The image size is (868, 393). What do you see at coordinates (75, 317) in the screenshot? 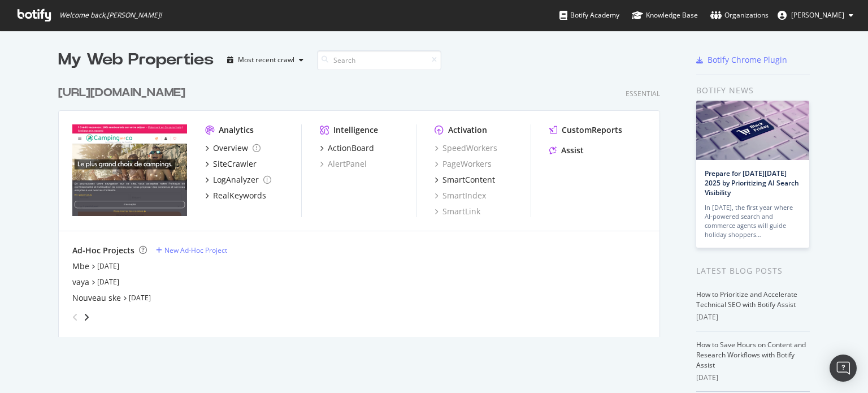
I see `div: angle-left` at bounding box center [75, 317].